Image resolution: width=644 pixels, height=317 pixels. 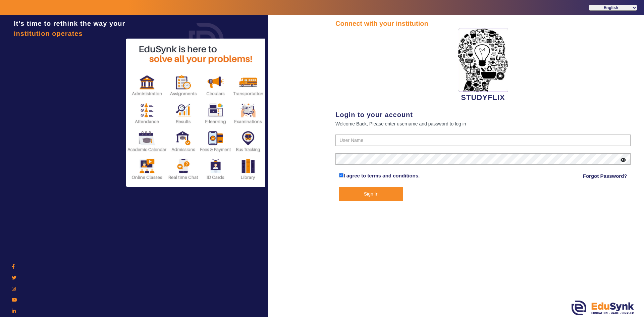 What do you see at coordinates (483, 141) in the screenshot?
I see `input: User Name` at bounding box center [483, 141].